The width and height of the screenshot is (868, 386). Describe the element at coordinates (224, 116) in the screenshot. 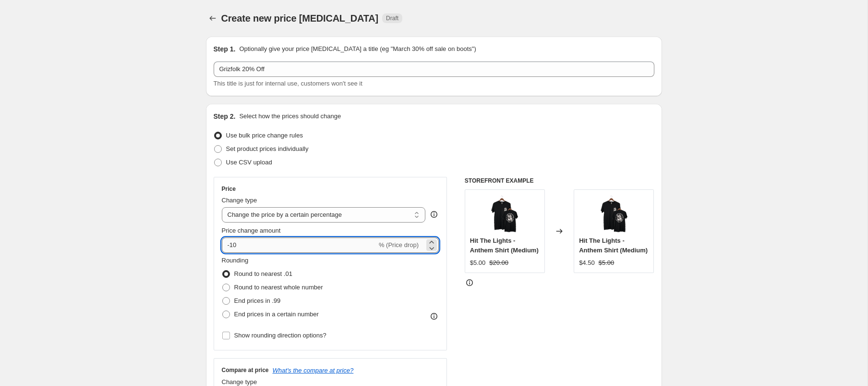

I see `h2: Step 2.` at that location.